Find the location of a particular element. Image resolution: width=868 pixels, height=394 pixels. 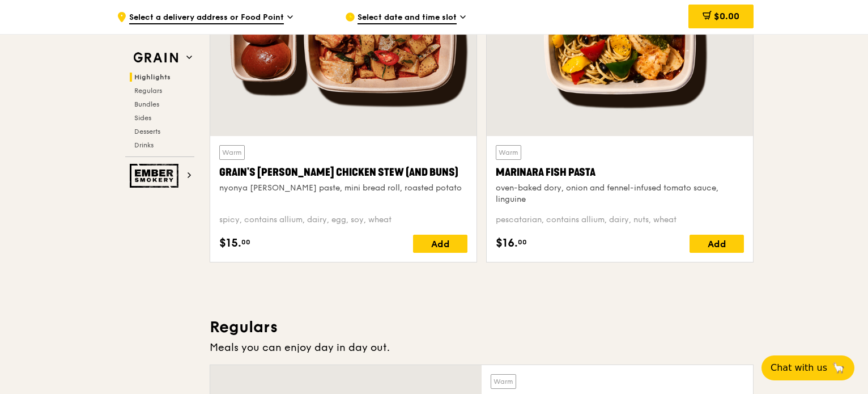

div: Marinara Fish Pasta is located at coordinates (620, 172).